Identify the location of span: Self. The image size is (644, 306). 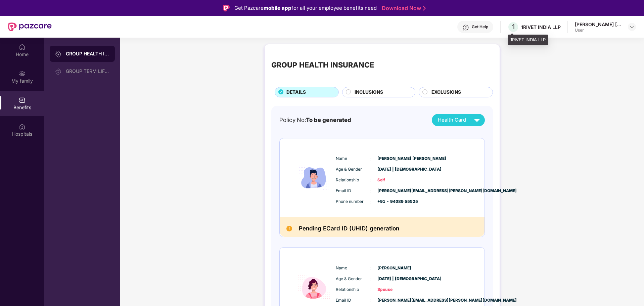
(394, 180).